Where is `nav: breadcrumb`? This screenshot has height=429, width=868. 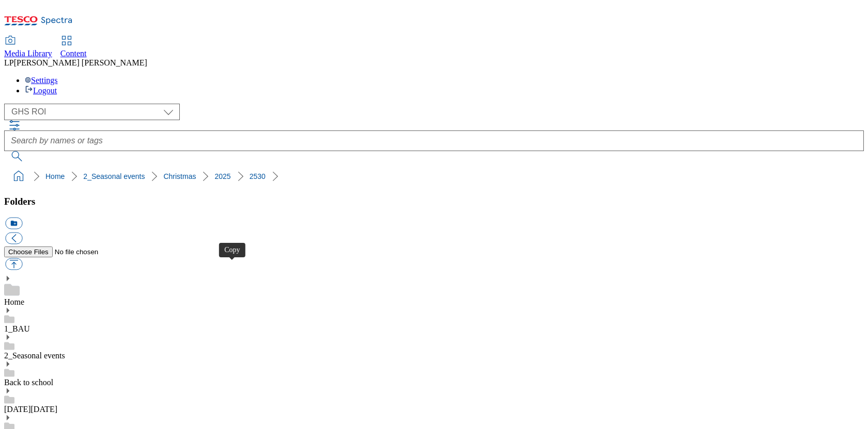
nav: breadcrumb is located at coordinates (434, 177).